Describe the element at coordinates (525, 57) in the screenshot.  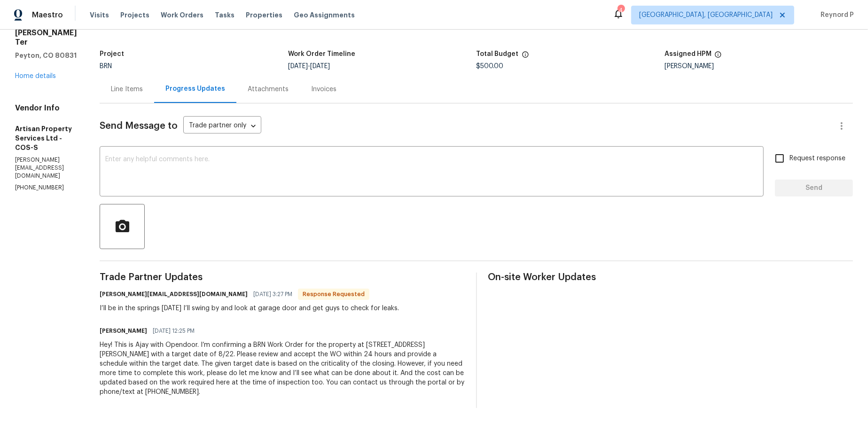
I see `span: The total cost of line items that have been proposed by Opendoor. This sum includes line items th...` at that location.